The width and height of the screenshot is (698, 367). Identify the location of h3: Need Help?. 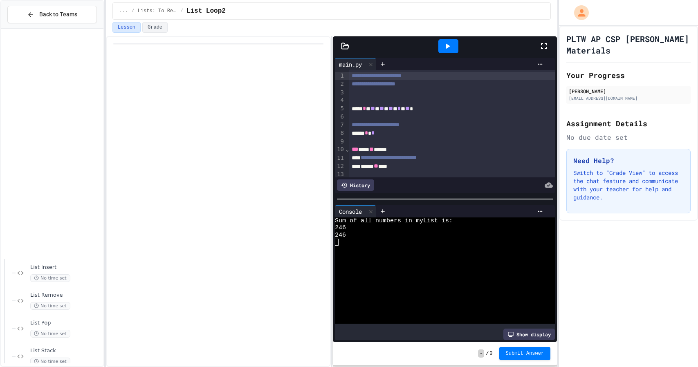
(628, 161).